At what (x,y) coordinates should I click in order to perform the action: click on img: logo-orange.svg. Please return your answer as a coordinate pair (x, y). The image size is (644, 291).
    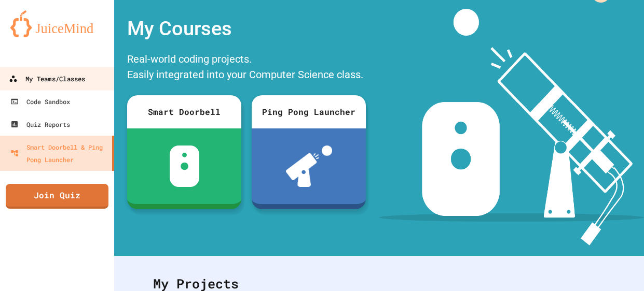
    Looking at the image, I should click on (57, 23).